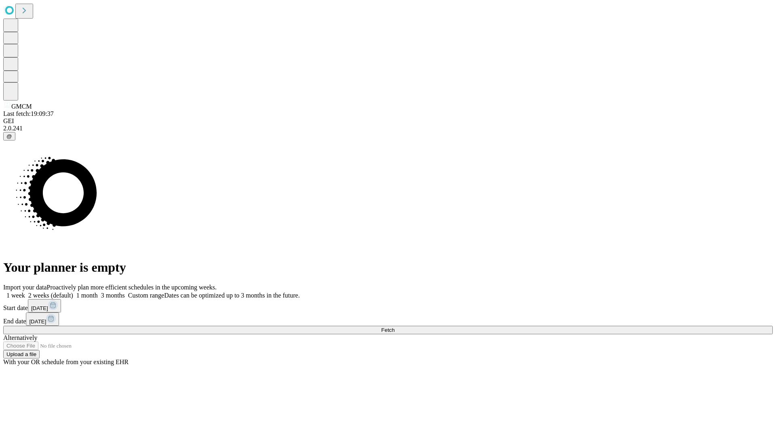  Describe the element at coordinates (388, 330) in the screenshot. I see `button: Fetch` at that location.